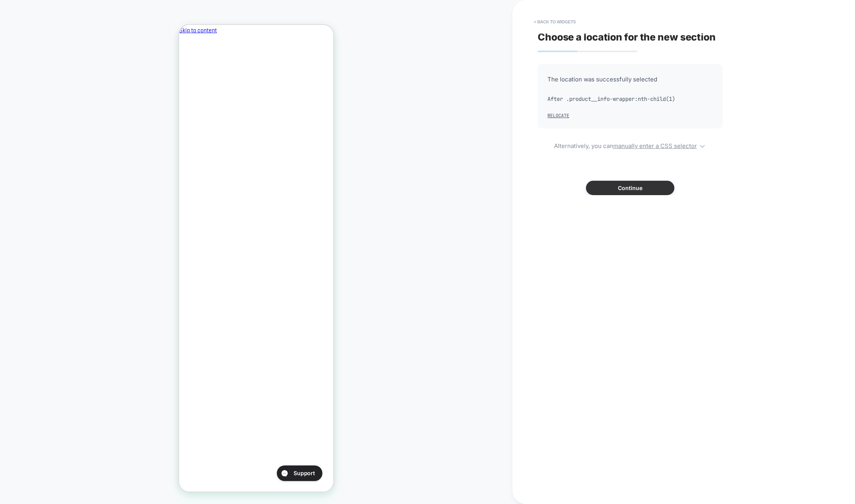 This screenshot has width=855, height=504. I want to click on span: After .product__info-wrapper:nth-child(1), so click(630, 99).